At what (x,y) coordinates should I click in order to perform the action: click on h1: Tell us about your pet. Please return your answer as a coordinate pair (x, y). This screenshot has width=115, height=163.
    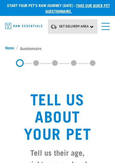
    Looking at the image, I should click on (57, 116).